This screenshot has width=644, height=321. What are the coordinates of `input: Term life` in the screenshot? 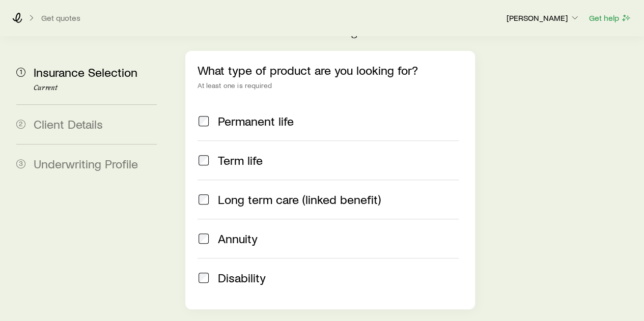 It's located at (204, 160).